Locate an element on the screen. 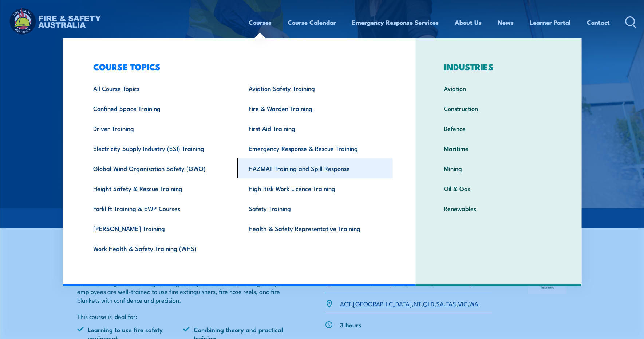 The width and height of the screenshot is (644, 339). a: Aviation Safety Training is located at coordinates (315, 88).